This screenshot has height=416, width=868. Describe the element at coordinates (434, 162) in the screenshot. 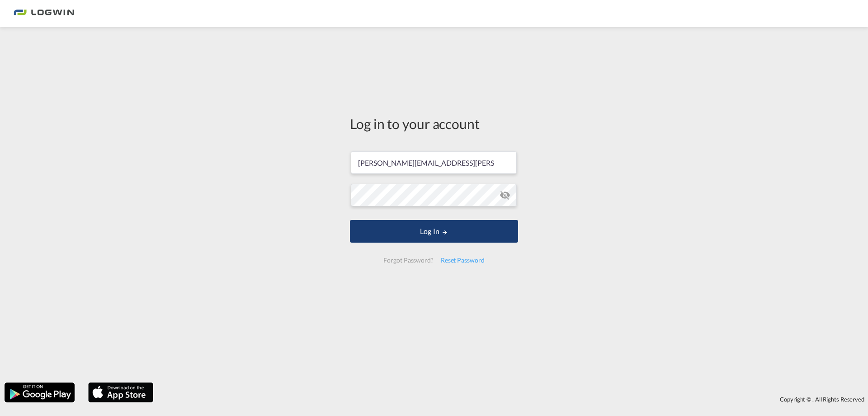

I see `input: Enter email/phone number` at that location.